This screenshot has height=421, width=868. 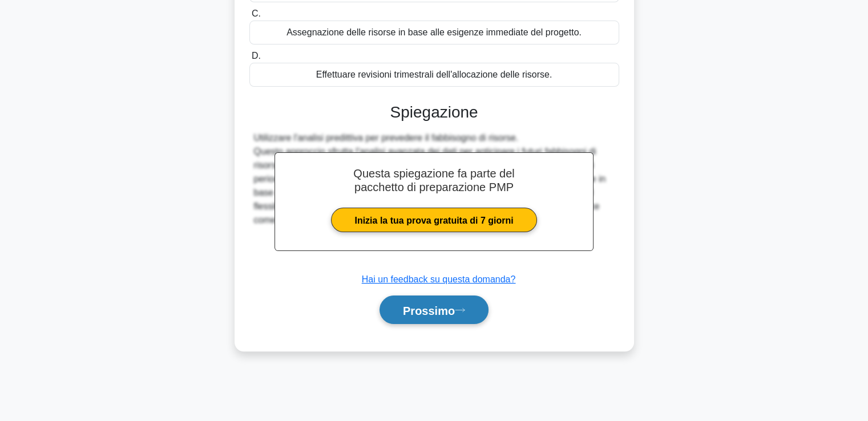 I want to click on font: Utilizzare l'analisi predittiva per prevedere il fabbisogno di risorse., so click(x=386, y=137).